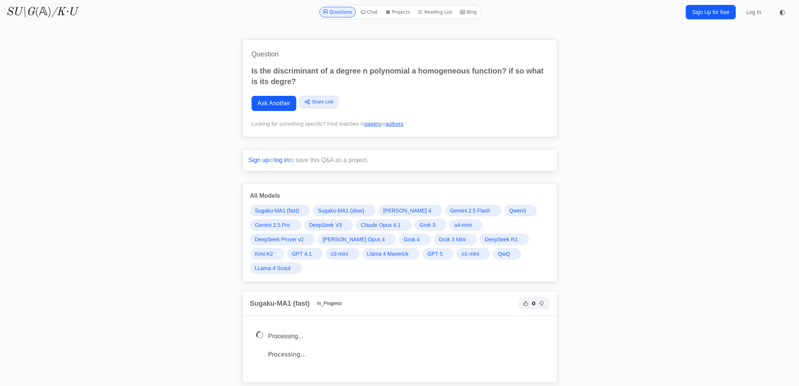  I want to click on span: DeepSeek R1, so click(501, 239).